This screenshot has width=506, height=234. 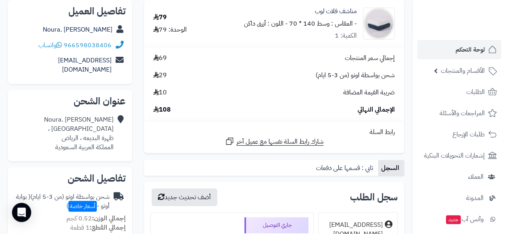 I want to click on a: العملاء, so click(x=459, y=177).